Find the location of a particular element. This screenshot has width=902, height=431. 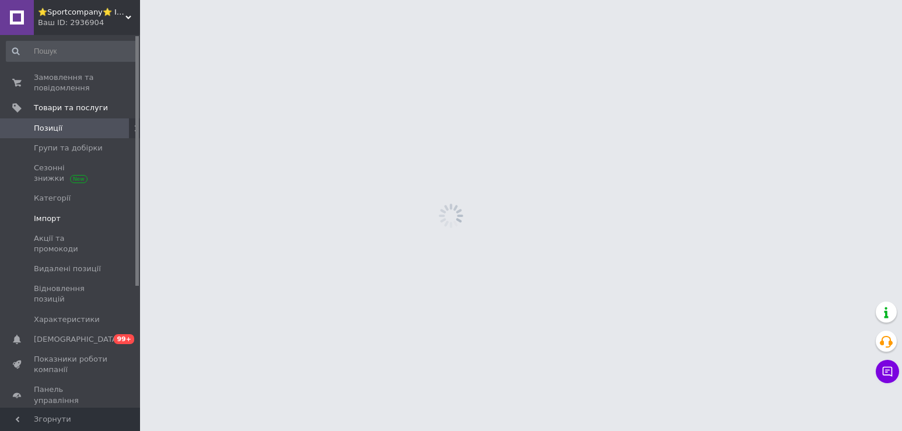

button: Чат з покупцем is located at coordinates (888, 372).